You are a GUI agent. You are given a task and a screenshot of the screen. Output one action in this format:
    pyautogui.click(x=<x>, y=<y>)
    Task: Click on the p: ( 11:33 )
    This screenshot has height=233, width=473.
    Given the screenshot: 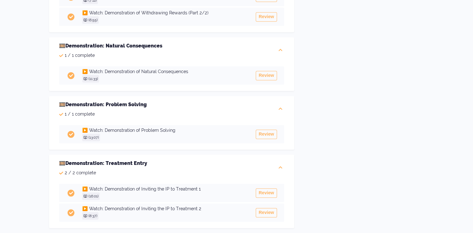 What is the action you would take?
    pyautogui.click(x=93, y=79)
    